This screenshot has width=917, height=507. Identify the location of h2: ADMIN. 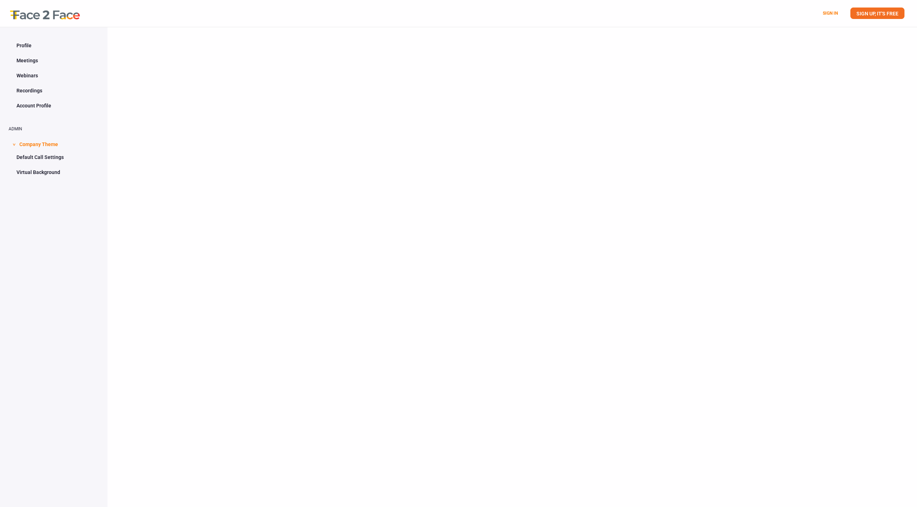
(54, 129).